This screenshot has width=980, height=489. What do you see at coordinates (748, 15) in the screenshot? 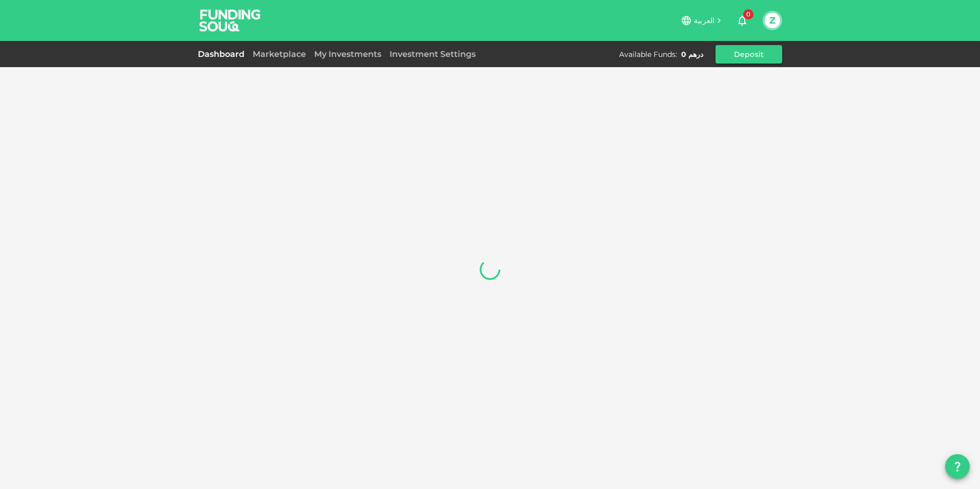
I see `span: 0` at bounding box center [748, 15].